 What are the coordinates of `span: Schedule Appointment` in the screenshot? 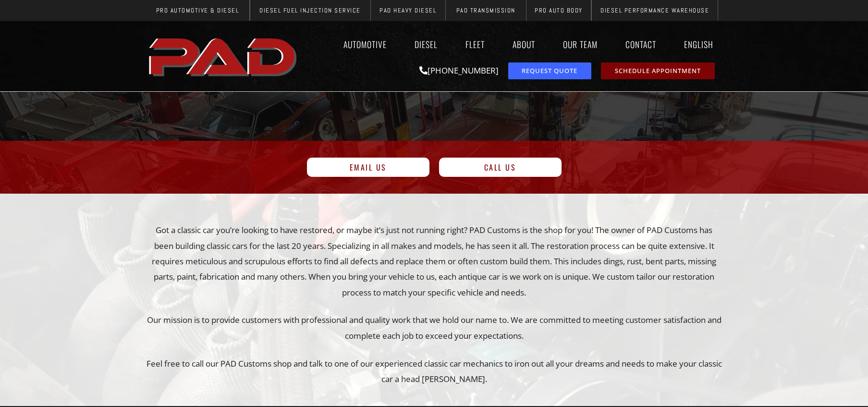 It's located at (658, 71).